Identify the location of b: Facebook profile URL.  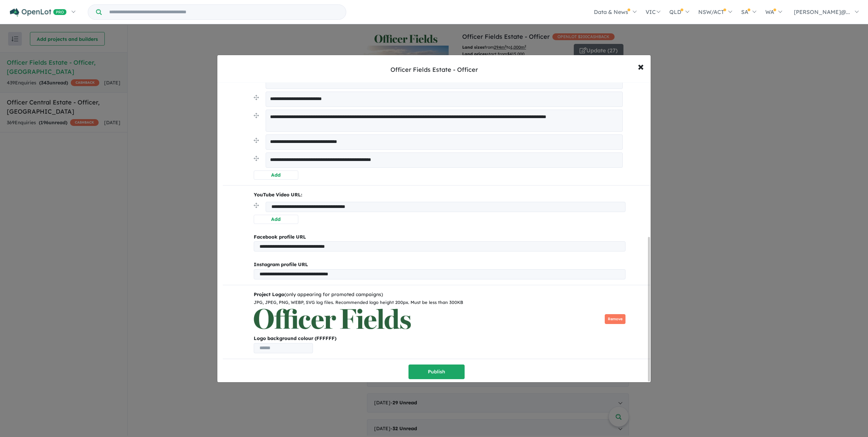
(280, 237).